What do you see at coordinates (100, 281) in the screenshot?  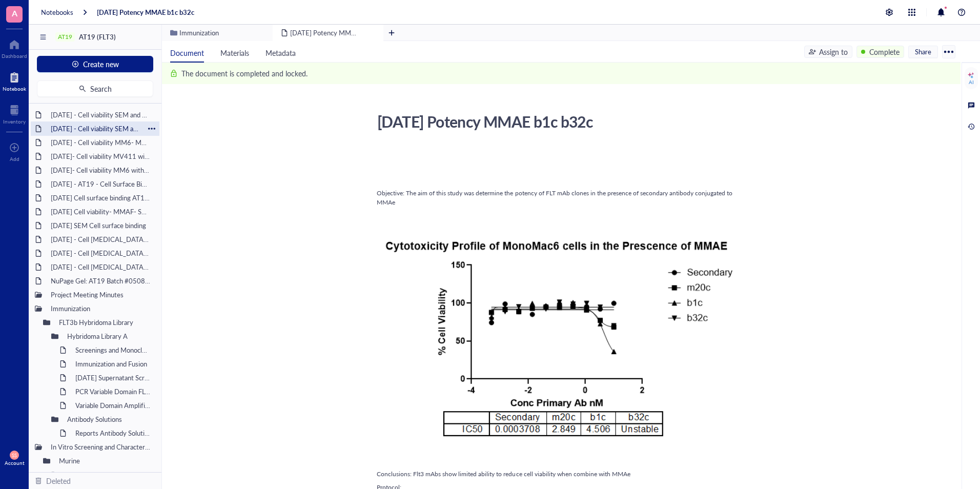 I see `div: NuPage Gel: AT19 Batch #050825, #051625` at bounding box center [100, 281].